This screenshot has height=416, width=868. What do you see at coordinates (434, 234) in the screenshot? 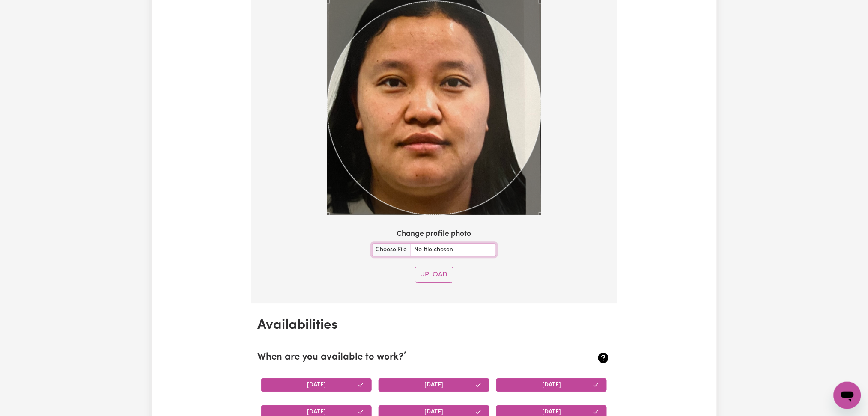
I see `label: Change profile photo` at bounding box center [434, 234].